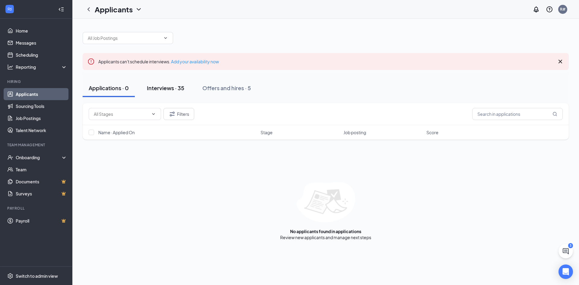  Describe the element at coordinates (518, 114) in the screenshot. I see `input: Search in applications` at that location.